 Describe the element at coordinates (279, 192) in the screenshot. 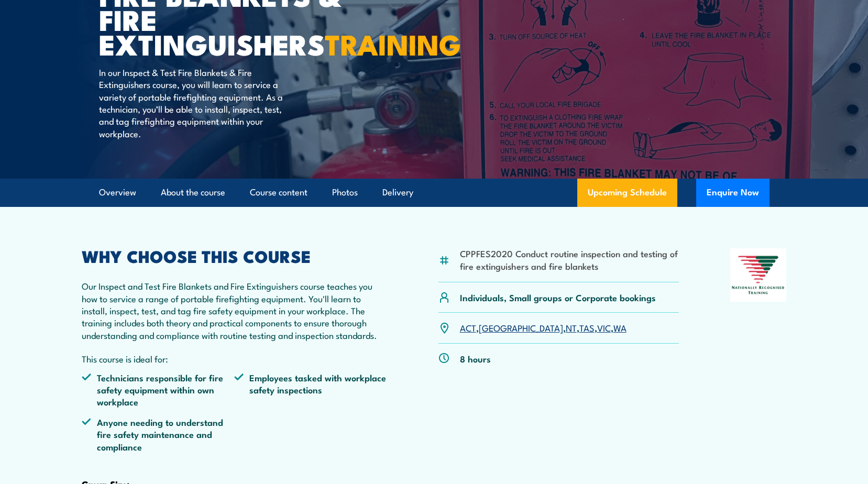

I see `a: Course content` at that location.